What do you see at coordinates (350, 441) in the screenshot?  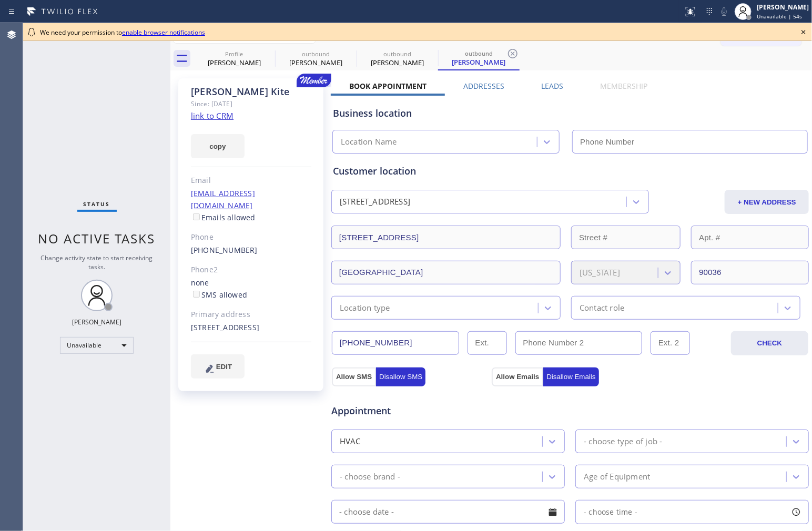 I see `div: HVAC` at bounding box center [350, 441].